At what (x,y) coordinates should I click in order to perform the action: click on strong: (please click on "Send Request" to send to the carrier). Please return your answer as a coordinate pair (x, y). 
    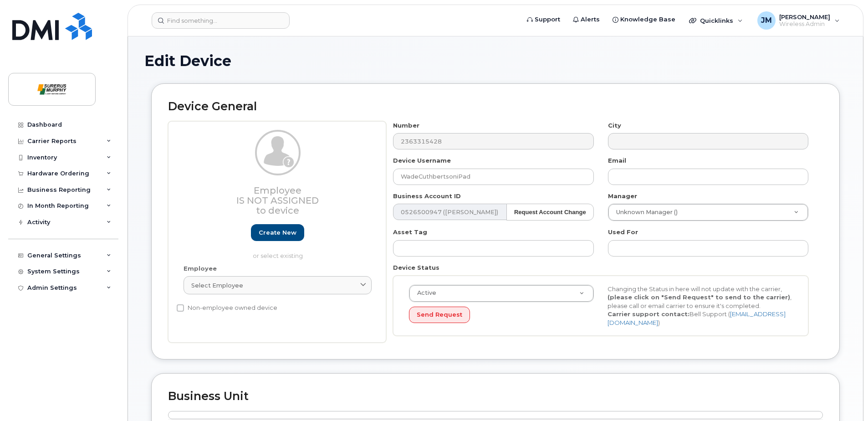
    Looking at the image, I should click on (699, 297).